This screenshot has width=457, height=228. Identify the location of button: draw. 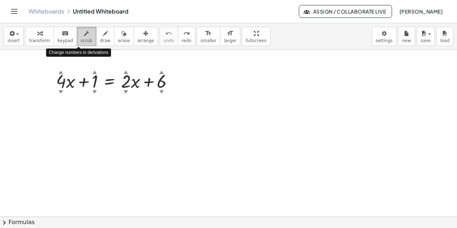
(105, 36).